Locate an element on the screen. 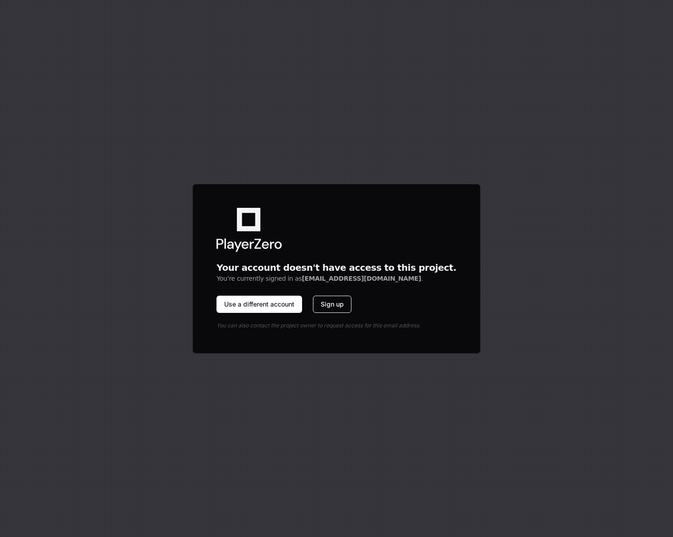 The height and width of the screenshot is (537, 673). button: Sign up is located at coordinates (332, 304).